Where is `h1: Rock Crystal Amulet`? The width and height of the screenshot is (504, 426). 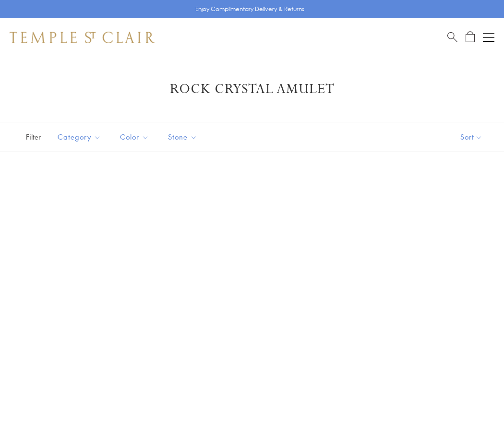
h1: Rock Crystal Amulet is located at coordinates (252, 89).